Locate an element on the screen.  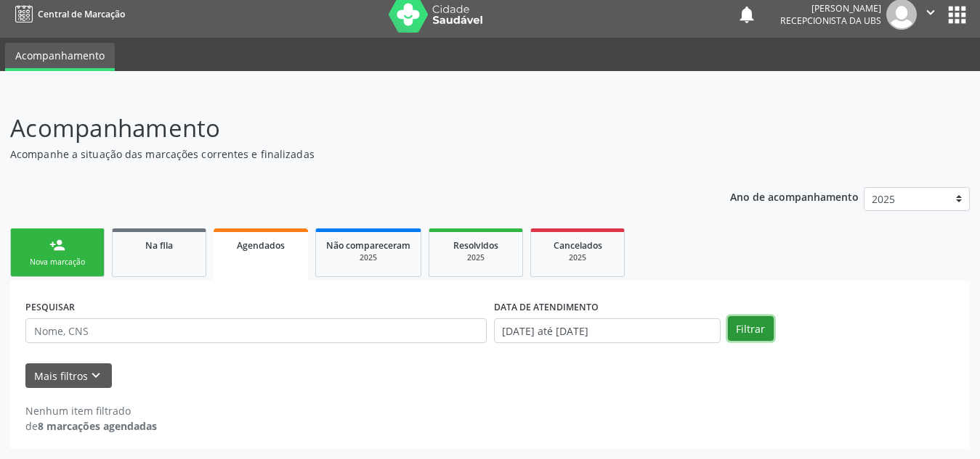
input: Nome, CNS is located at coordinates (256, 331).